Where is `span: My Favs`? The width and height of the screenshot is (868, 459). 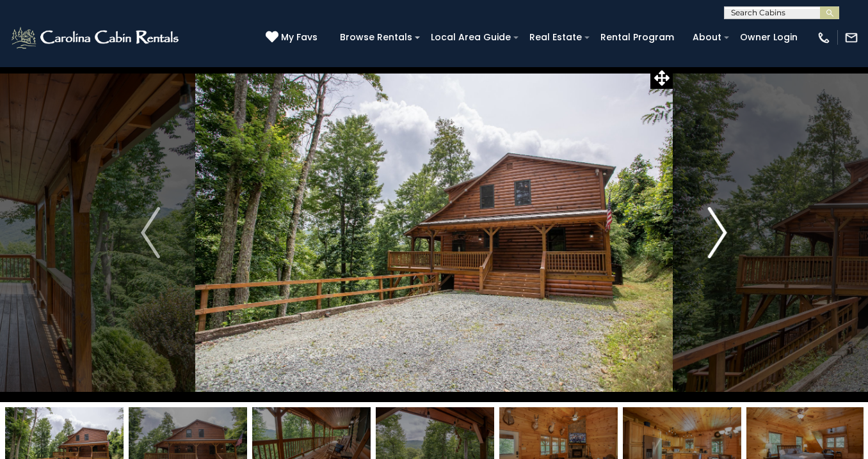
span: My Favs is located at coordinates (299, 37).